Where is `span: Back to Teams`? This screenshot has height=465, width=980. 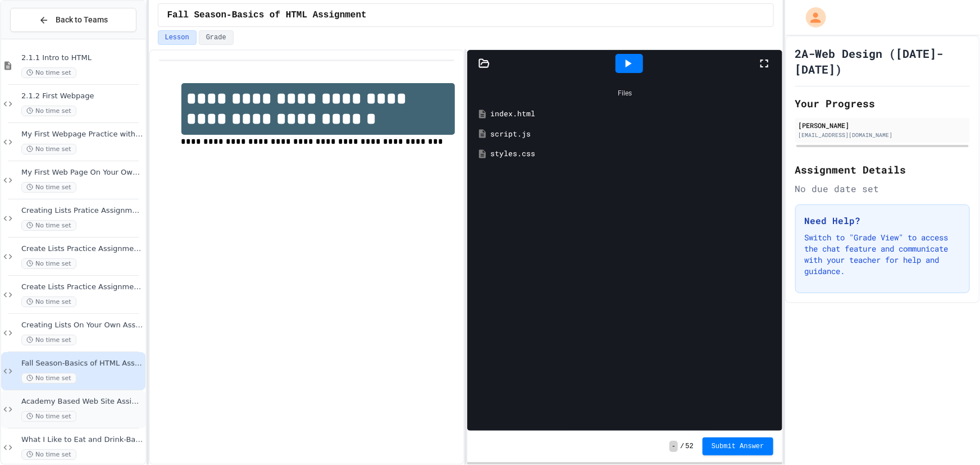
span: Back to Teams is located at coordinates (82, 19).